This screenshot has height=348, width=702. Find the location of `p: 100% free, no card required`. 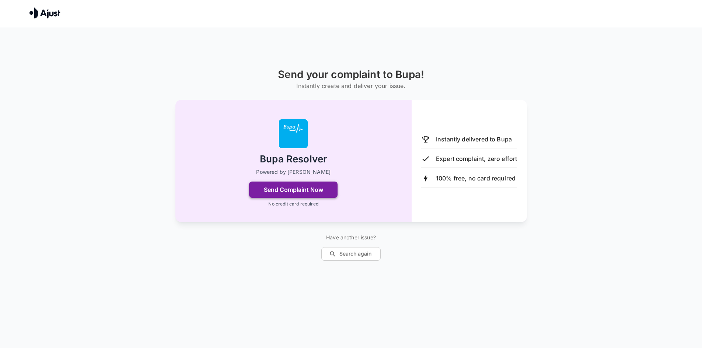

p: 100% free, no card required is located at coordinates (476, 178).